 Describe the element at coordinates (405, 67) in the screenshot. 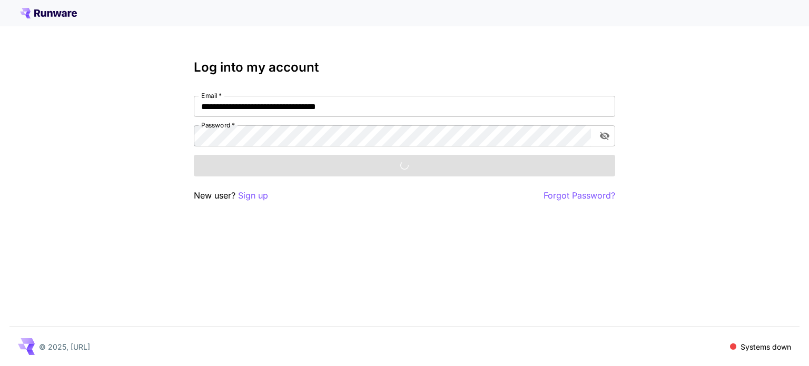

I see `h3: Log into my account` at that location.